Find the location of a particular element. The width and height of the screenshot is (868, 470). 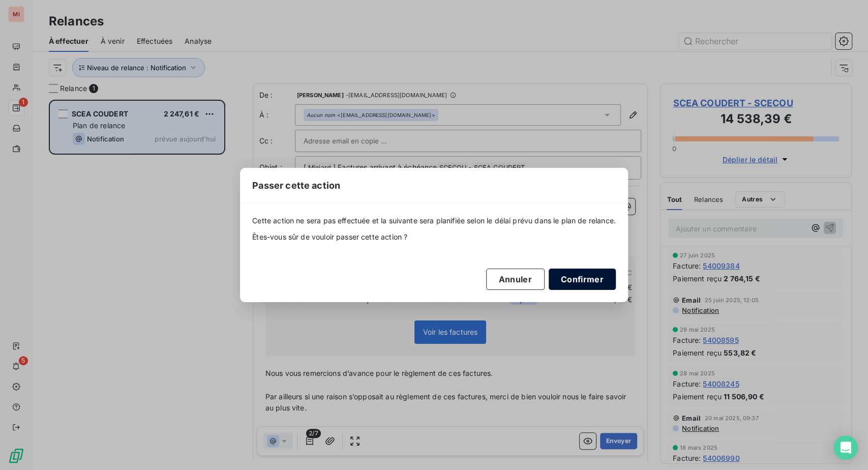

button: Annuler is located at coordinates (515, 280).